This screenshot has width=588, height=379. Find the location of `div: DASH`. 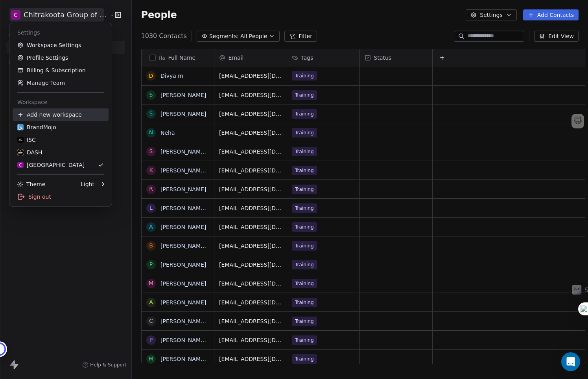

div: DASH is located at coordinates (30, 152).